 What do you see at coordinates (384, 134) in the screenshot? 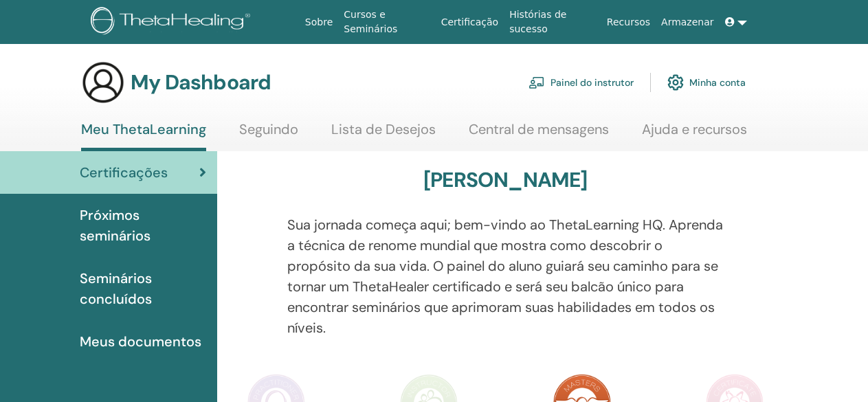
I see `a: Lista de Desejos` at bounding box center [384, 134].